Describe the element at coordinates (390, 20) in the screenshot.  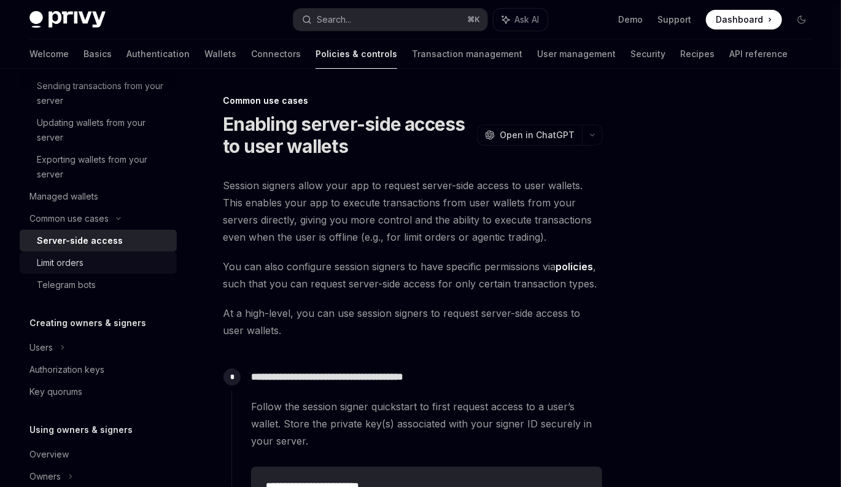
I see `button: Search...⌘K` at that location.